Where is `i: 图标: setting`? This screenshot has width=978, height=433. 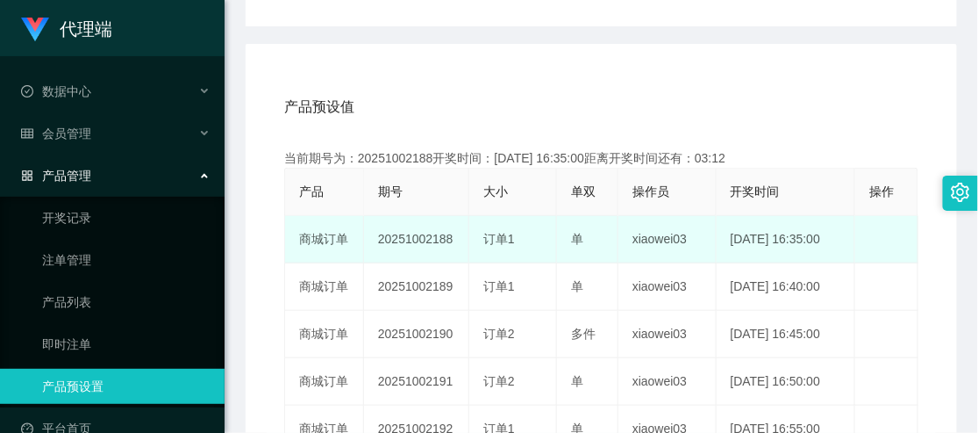
i: 图标: setting is located at coordinates (961, 192).